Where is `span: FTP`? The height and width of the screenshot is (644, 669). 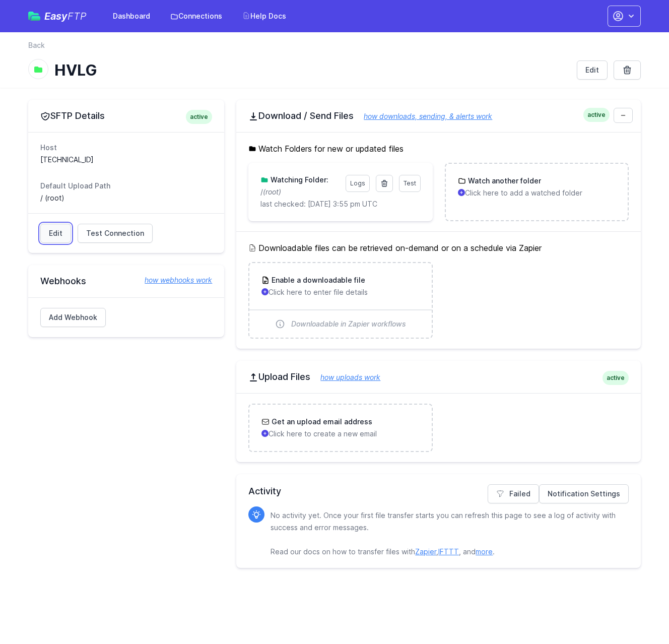
span: FTP is located at coordinates (77, 16).